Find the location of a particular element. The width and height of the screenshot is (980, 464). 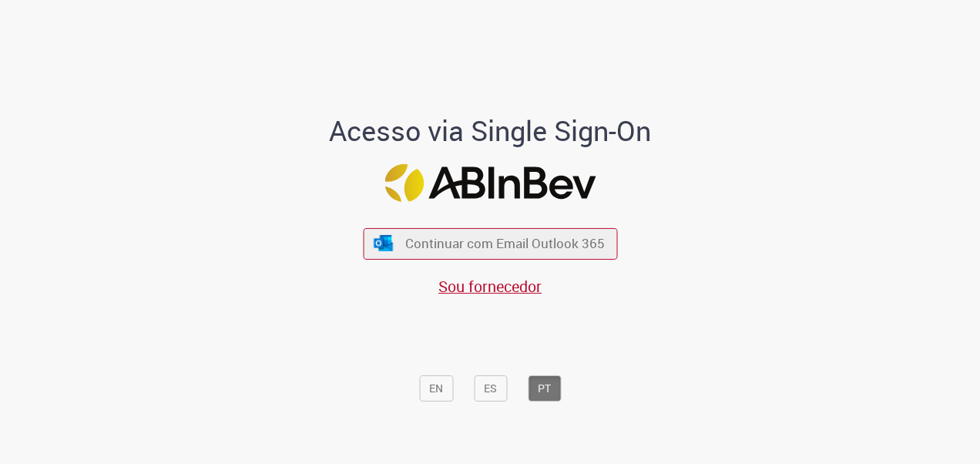

button: ícone Azure/Microsoft 360 Continuar com Email Outlook 365 is located at coordinates (490, 243).